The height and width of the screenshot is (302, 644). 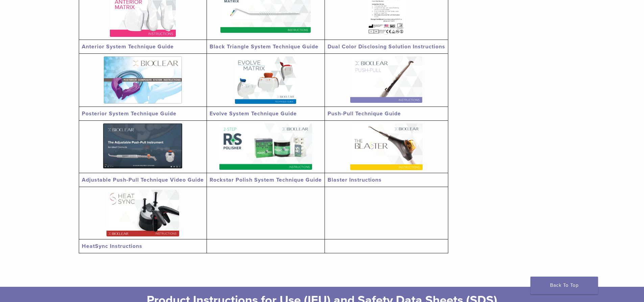 What do you see at coordinates (264, 47) in the screenshot?
I see `a: Black Triangle System Technique Guide` at bounding box center [264, 47].